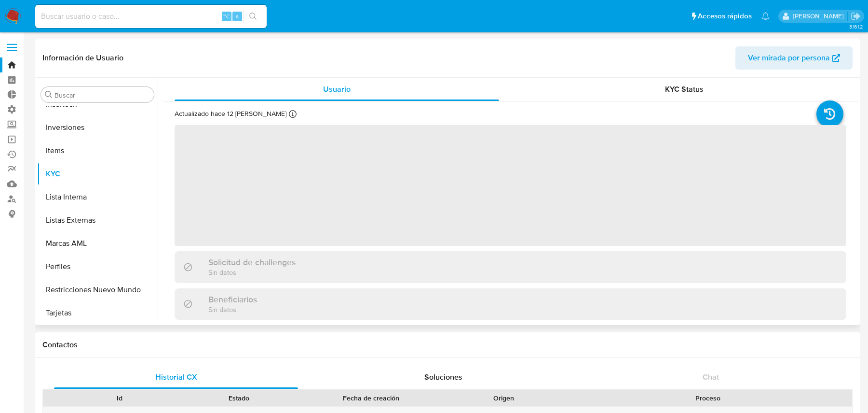 This screenshot has width=868, height=413. Describe the element at coordinates (725, 16) in the screenshot. I see `span: Accesos rápidos` at that location.